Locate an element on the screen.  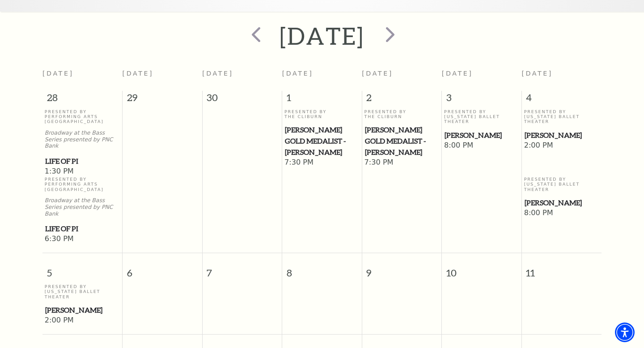
span: 3 is located at coordinates (481, 100).